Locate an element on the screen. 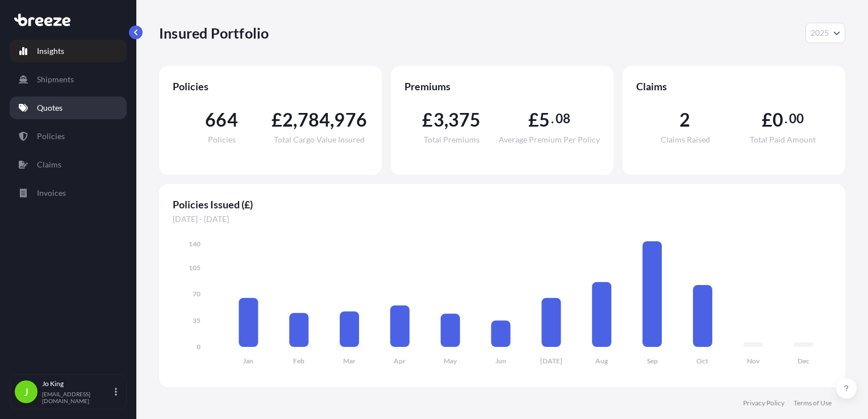  tspan: Mar is located at coordinates (349, 361).